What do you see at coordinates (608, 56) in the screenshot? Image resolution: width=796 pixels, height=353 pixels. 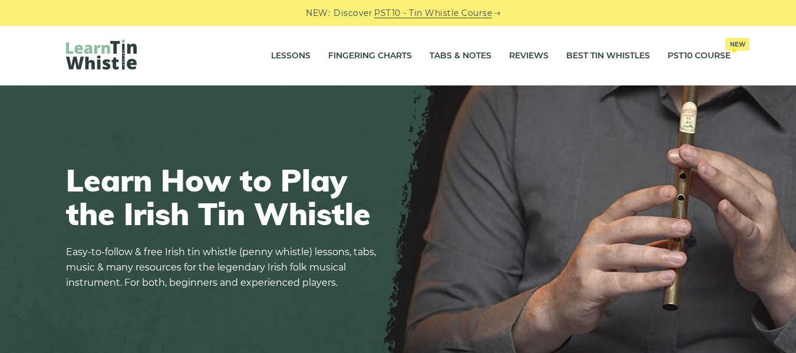 I see `a: Best Tin Whistles` at bounding box center [608, 56].